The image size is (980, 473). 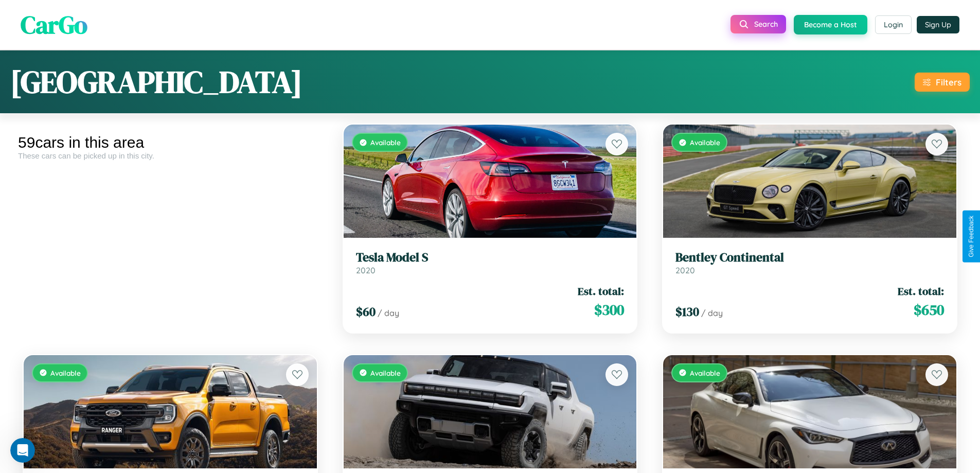 I want to click on div: 59 cars in this area, so click(x=170, y=143).